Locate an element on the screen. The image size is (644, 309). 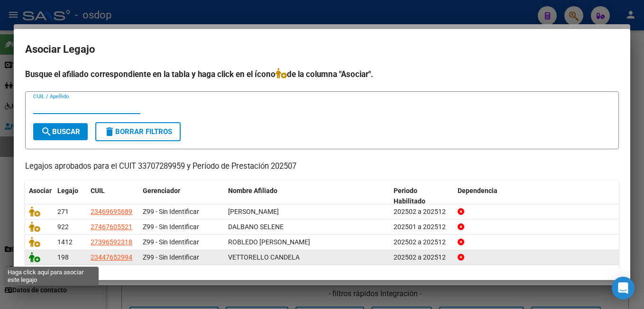
div: 202501 a 202512 is located at coordinates (421, 227).